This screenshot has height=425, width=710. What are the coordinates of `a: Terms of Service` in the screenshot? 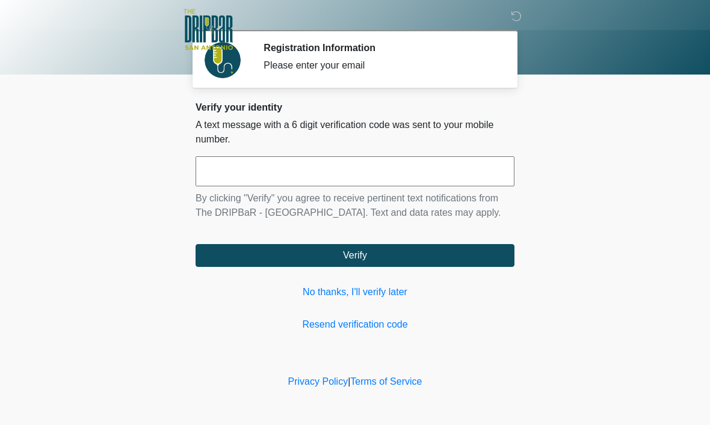 It's located at (385, 381).